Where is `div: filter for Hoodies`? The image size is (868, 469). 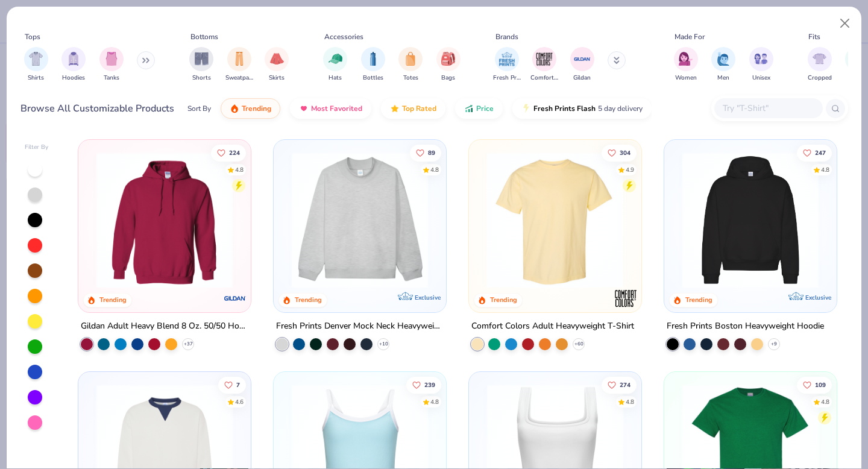
div: filter for Hoodies is located at coordinates (73, 64).